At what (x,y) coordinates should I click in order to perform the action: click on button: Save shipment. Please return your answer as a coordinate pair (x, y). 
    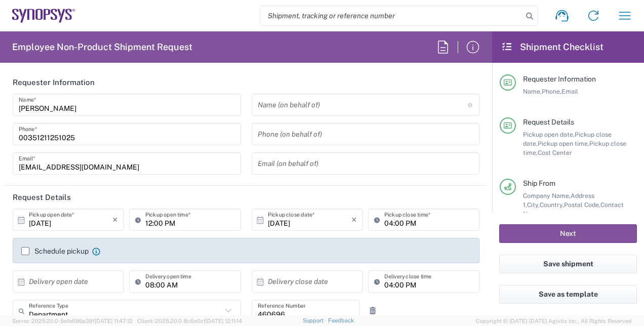
    Looking at the image, I should click on (568, 264).